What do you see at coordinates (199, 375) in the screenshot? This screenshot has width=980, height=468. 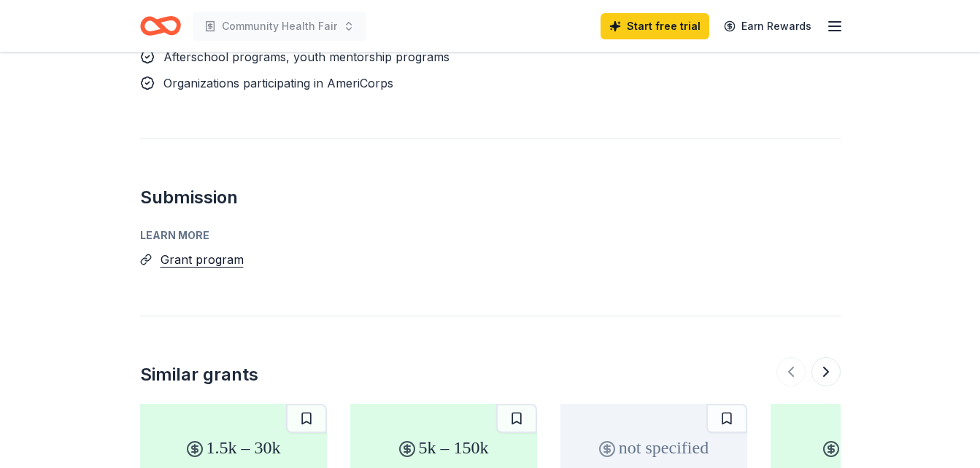 I see `div: Similar grants` at bounding box center [199, 375].